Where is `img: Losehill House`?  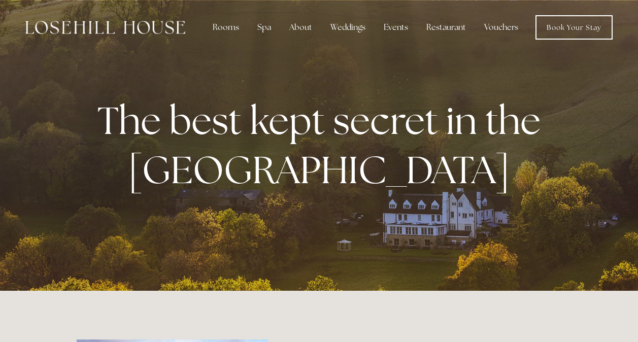
img: Losehill House is located at coordinates (105, 27).